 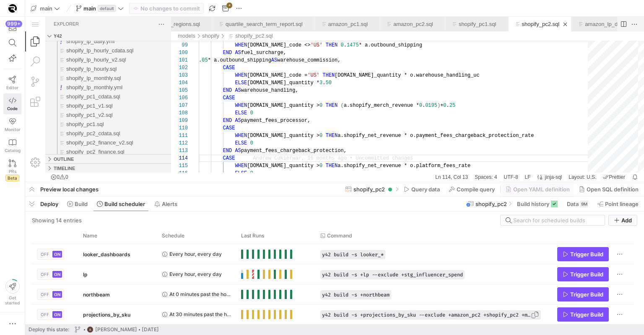 I want to click on span: a.shopify_merch_revenue *, so click(x=356, y=89).